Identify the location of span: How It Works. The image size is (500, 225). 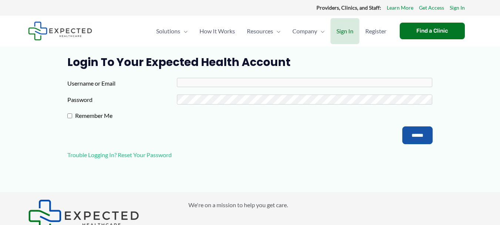
(217, 31).